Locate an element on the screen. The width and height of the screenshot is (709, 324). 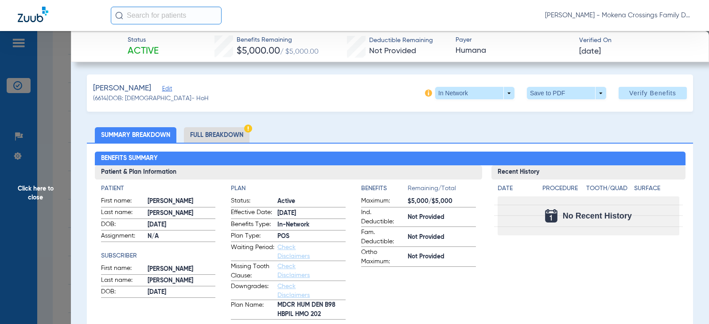
app-breakdown-title: Procedure is located at coordinates (562, 190).